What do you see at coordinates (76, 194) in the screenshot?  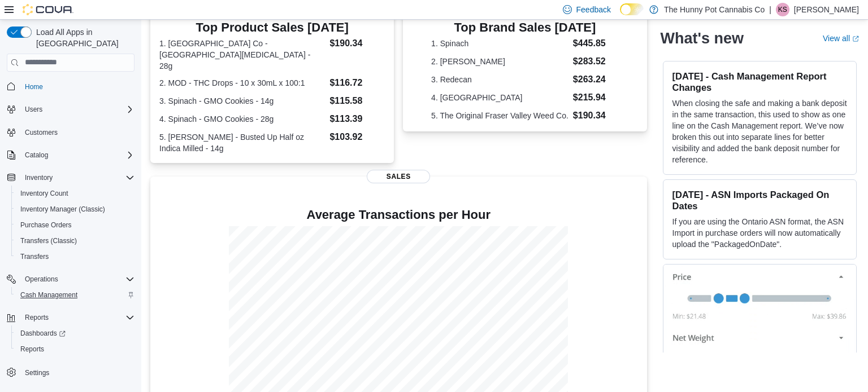 I see `button: Inventory Count` at bounding box center [76, 194].